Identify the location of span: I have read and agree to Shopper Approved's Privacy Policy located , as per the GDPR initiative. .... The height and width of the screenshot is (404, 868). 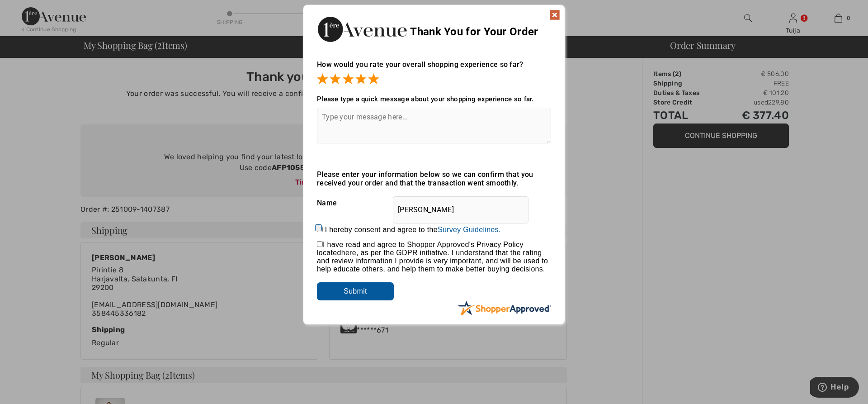
(432, 257).